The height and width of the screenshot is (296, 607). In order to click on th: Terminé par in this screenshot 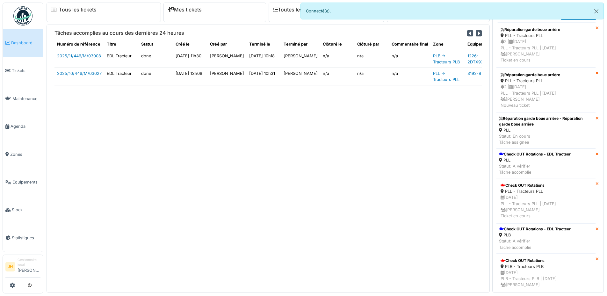, I will do `click(300, 44)`.